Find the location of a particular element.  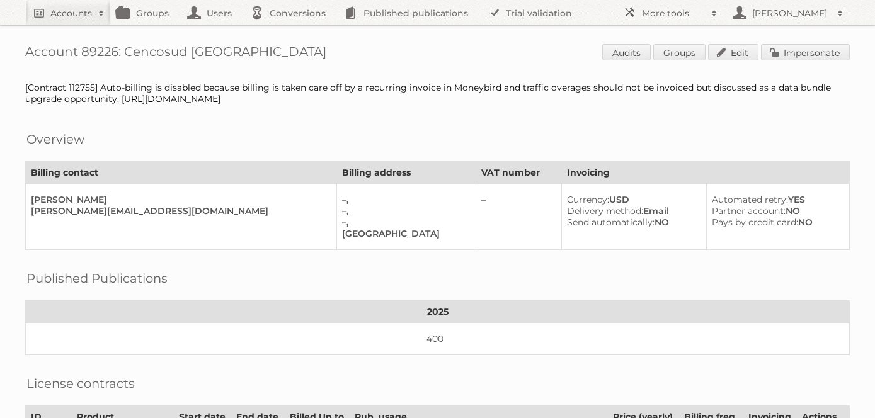

th: VAT number is located at coordinates (518, 173).